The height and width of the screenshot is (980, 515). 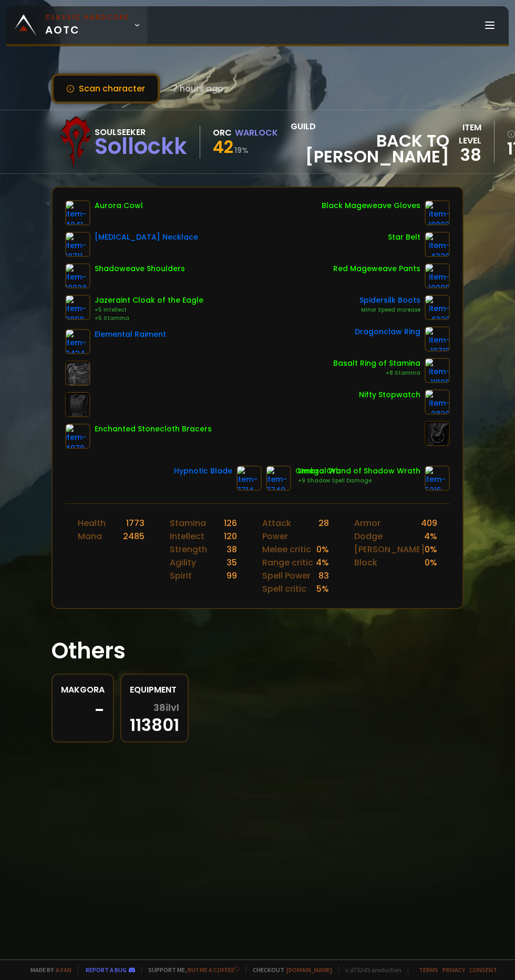 I want to click on img: item-10003, so click(x=437, y=213).